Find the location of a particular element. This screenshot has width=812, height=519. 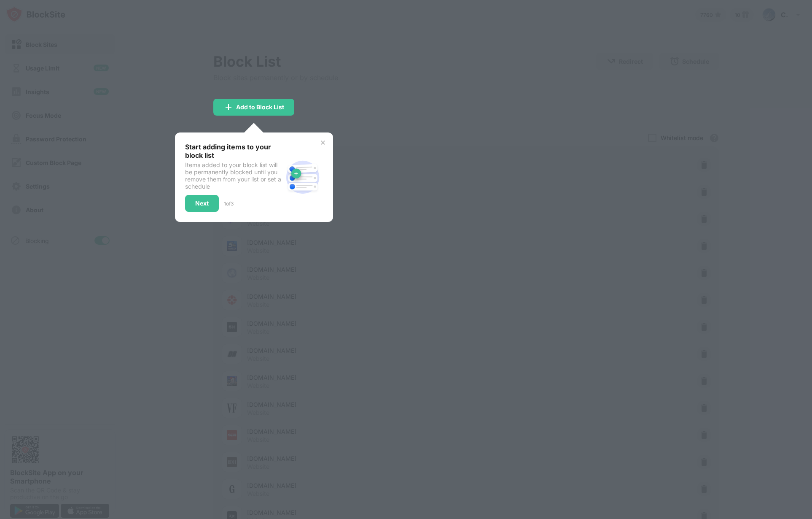

img: block-site.svg is located at coordinates (303, 177).